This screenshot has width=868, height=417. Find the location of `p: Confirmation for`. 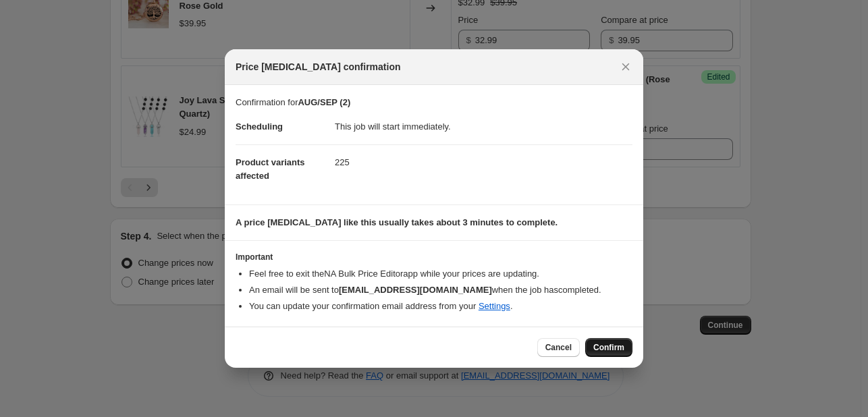

p: Confirmation for is located at coordinates (434, 102).